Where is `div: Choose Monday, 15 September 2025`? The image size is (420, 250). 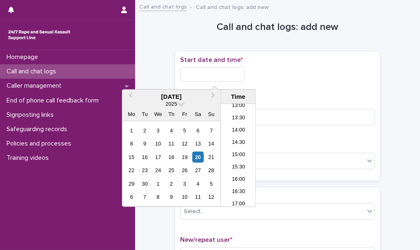
div: Choose Monday, 15 September 2025 is located at coordinates (131, 157).